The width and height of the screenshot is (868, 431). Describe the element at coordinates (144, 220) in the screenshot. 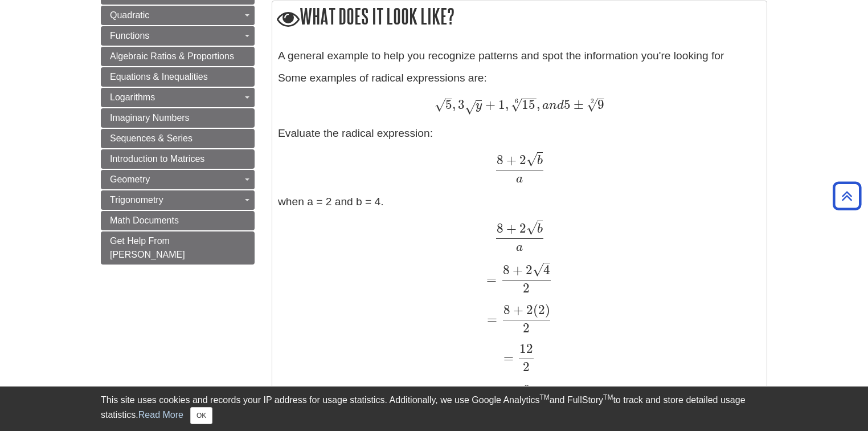

I see `span: Math Documents` at that location.